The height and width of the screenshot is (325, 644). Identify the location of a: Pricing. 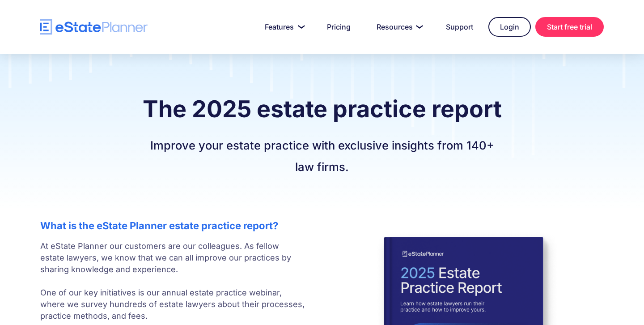
(339, 27).